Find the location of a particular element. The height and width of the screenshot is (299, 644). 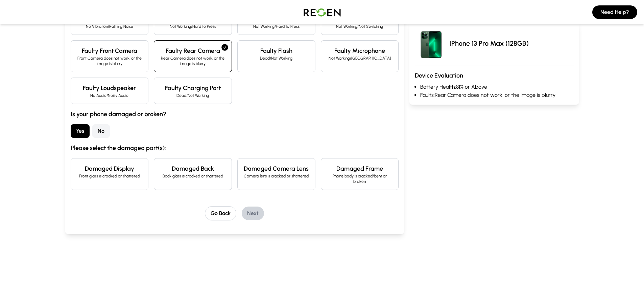

h3: Is your phone damaged or broken? is located at coordinates (234, 114).